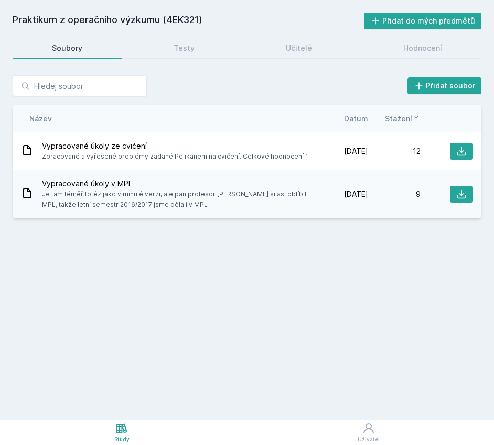 The height and width of the screenshot is (445, 494). Describe the element at coordinates (422, 48) in the screenshot. I see `a: Hodnocení` at that location.